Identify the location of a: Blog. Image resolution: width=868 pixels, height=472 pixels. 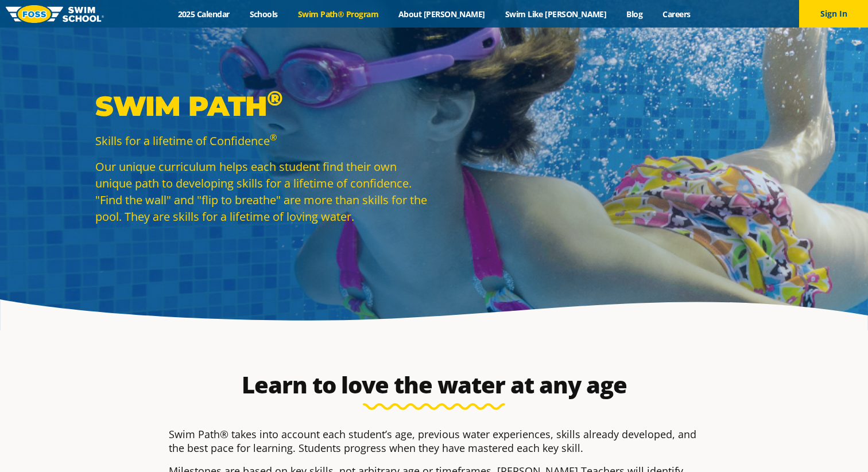
(634, 14).